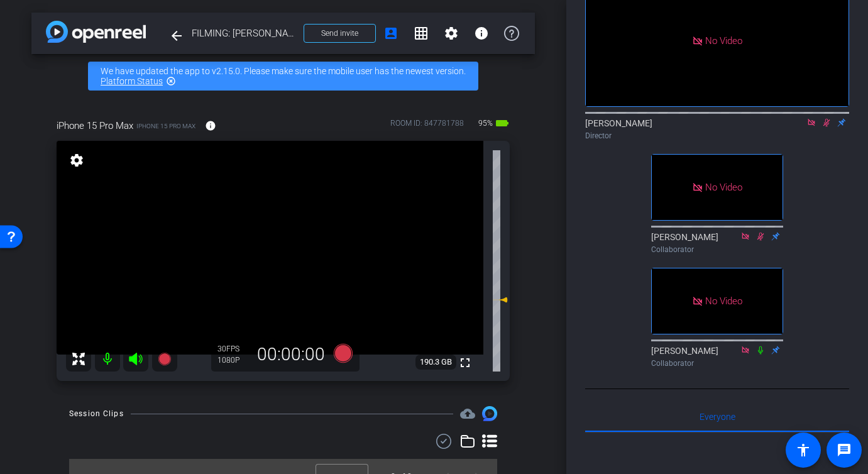 Image resolution: width=868 pixels, height=474 pixels. I want to click on span: Destinations for your clips, so click(468, 414).